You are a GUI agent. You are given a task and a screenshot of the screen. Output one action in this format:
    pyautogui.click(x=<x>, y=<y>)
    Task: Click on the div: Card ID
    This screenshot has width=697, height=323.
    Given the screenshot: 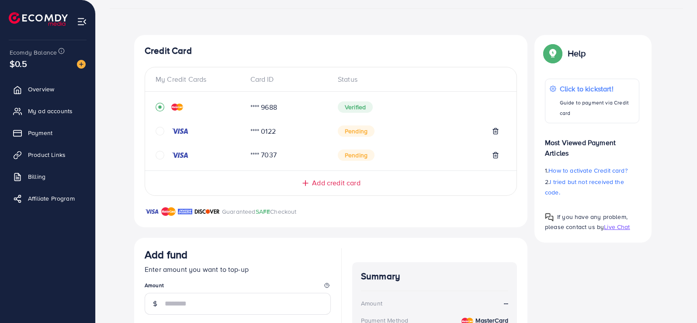 What is the action you would take?
    pyautogui.click(x=287, y=79)
    